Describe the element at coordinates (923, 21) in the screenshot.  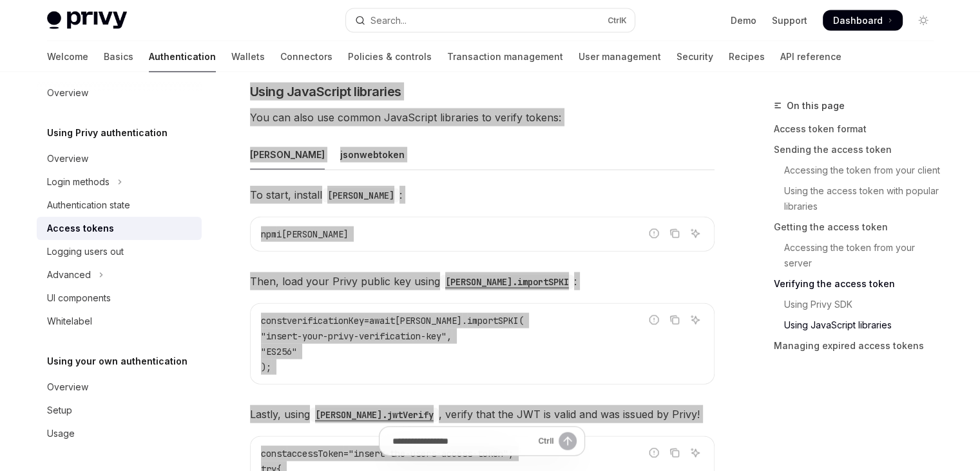
I see `button: Toggle dark mode` at that location.